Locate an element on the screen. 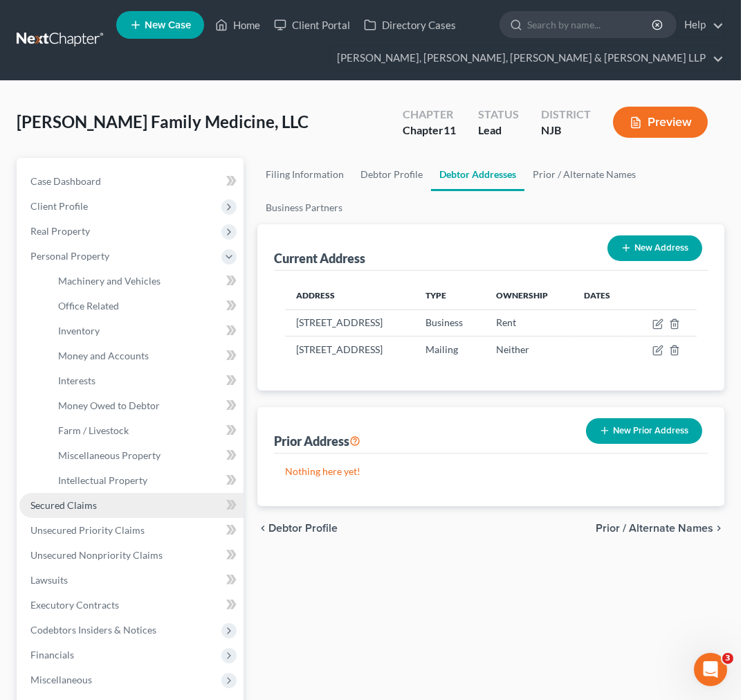 The height and width of the screenshot is (700, 741). a: Inventory is located at coordinates (146, 331).